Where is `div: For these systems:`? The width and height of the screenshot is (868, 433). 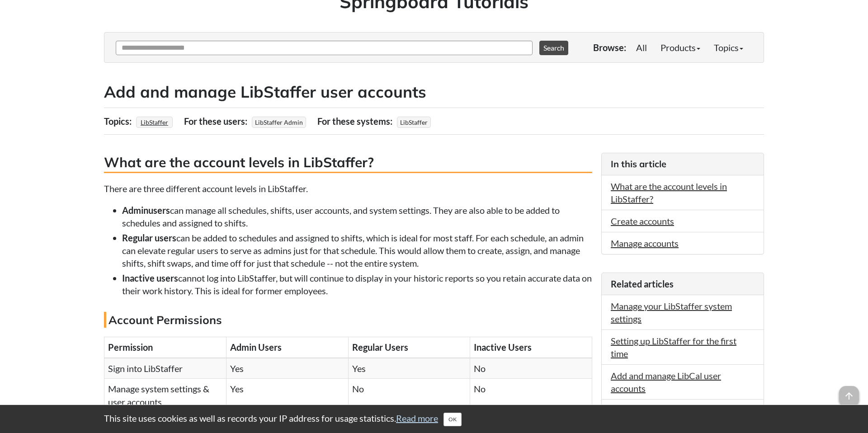
div: For these systems: is located at coordinates (356, 121).